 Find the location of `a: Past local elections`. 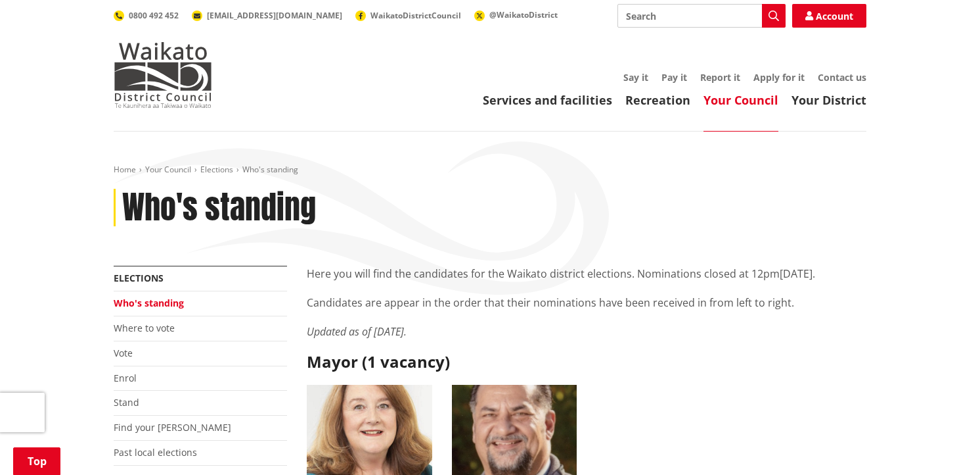

a: Past local elections is located at coordinates (155, 452).